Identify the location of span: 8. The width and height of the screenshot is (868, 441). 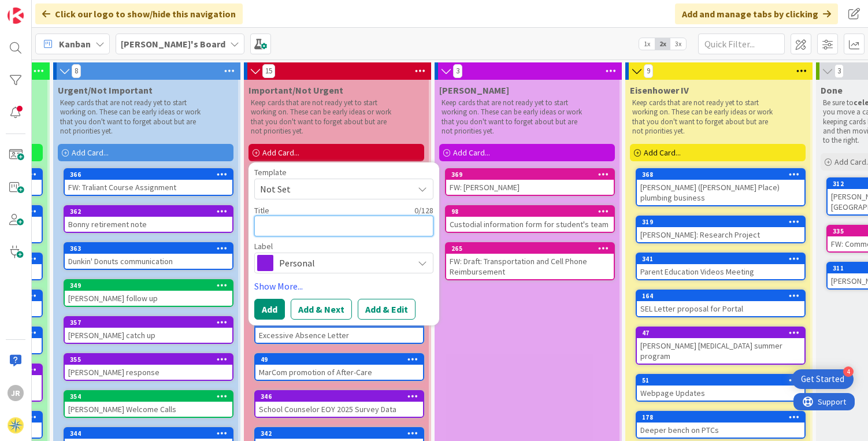
(76, 71).